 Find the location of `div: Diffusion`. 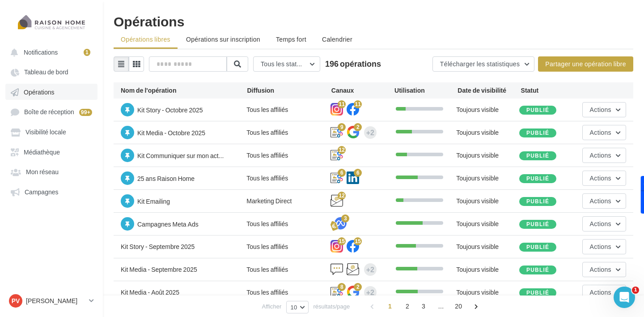

div: Diffusion is located at coordinates (289, 91).